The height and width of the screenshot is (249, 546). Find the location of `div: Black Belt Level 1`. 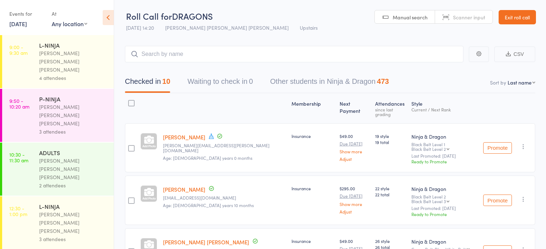

div: Black Belt Level 1 is located at coordinates (444, 147).